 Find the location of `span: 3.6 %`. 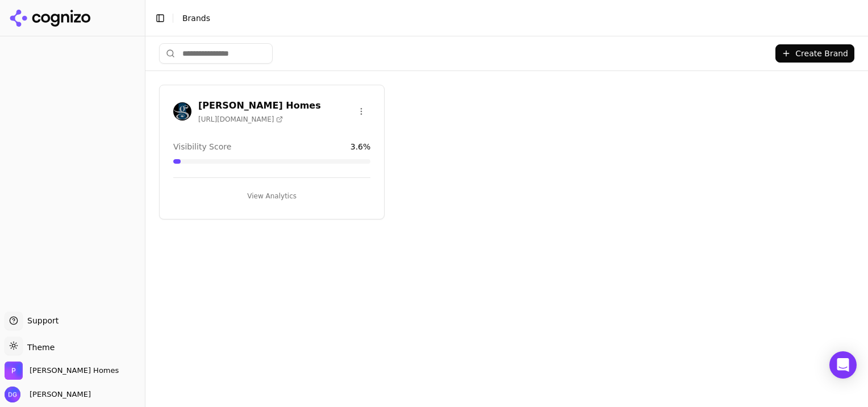

span: 3.6 % is located at coordinates (361, 147).